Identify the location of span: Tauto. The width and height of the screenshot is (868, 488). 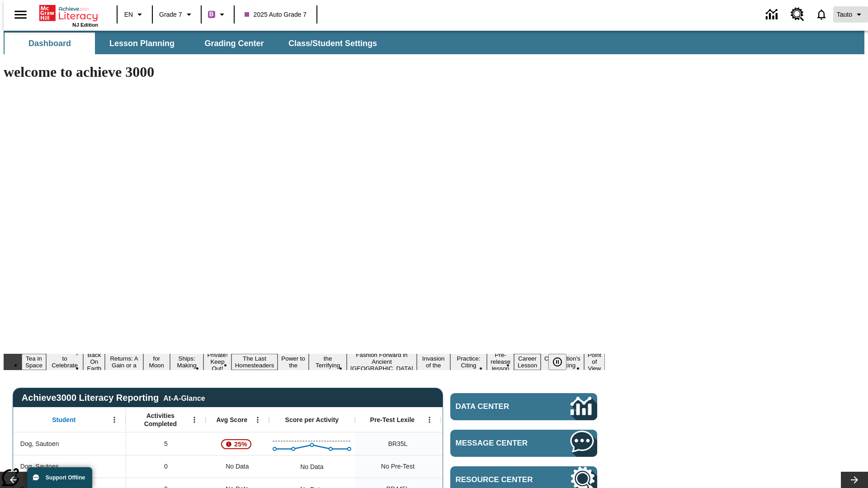
(844, 15).